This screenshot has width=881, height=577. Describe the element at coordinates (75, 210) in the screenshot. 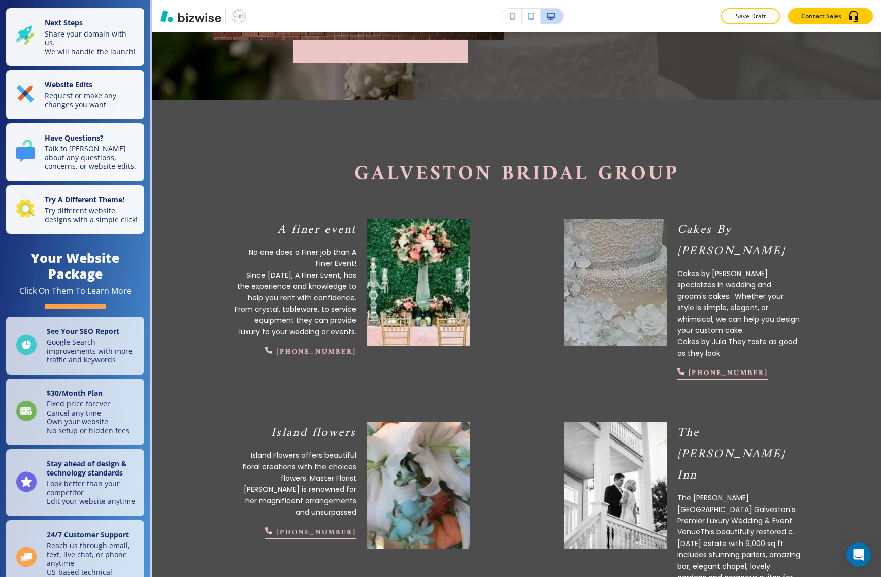

I see `button: Try A Different Theme!Try different website designs with a simple click!` at that location.